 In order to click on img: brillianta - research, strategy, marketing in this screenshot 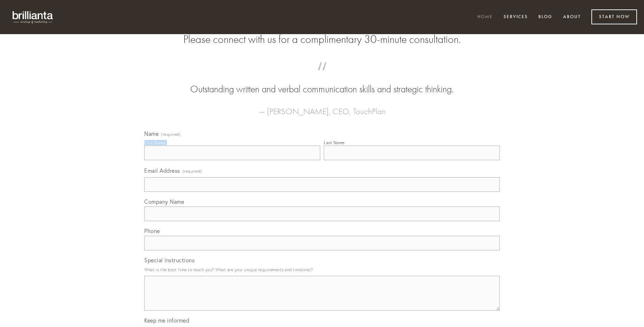, I will do `click(33, 17)`.